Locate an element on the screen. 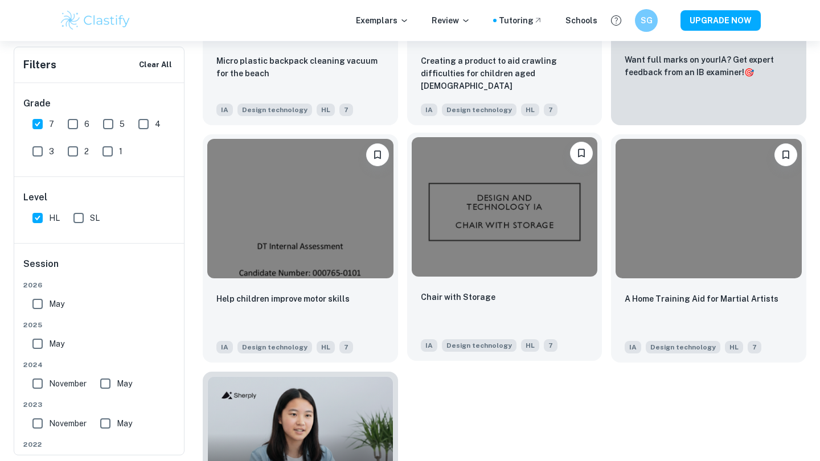 The height and width of the screenshot is (461, 820). img: Design technology IA example thumbnail: Chair with Storage is located at coordinates (505, 207).